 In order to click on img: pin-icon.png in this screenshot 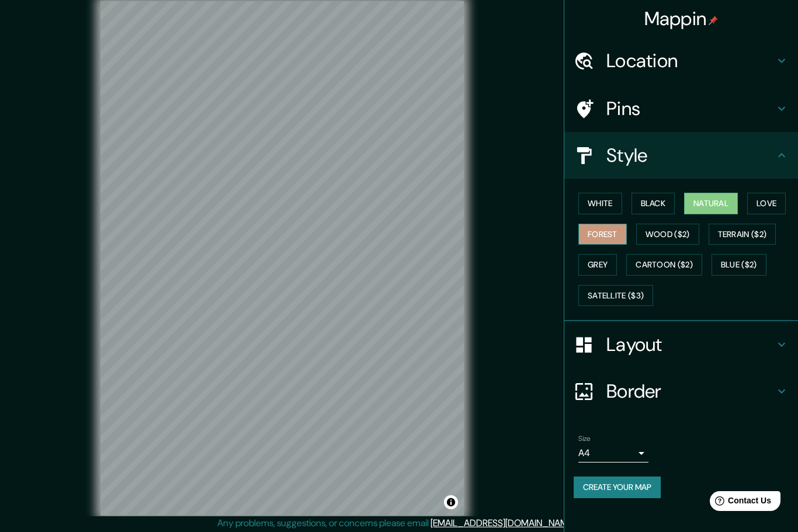, I will do `click(714, 20)`.